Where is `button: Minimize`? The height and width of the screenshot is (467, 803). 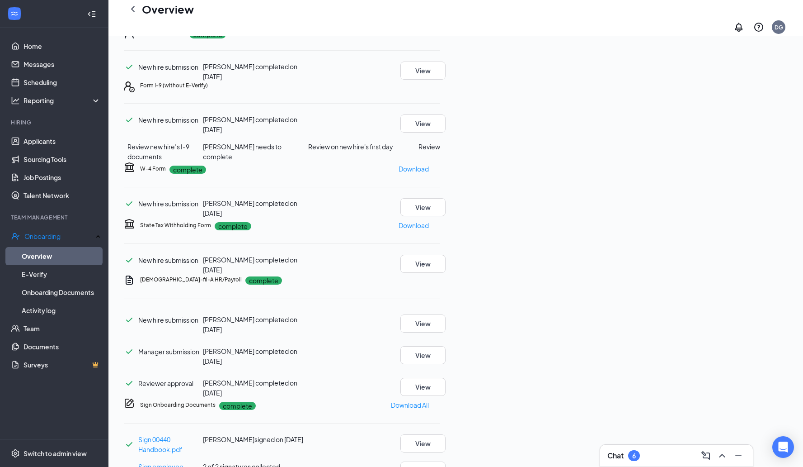
button: Minimize is located at coordinates (739, 455).